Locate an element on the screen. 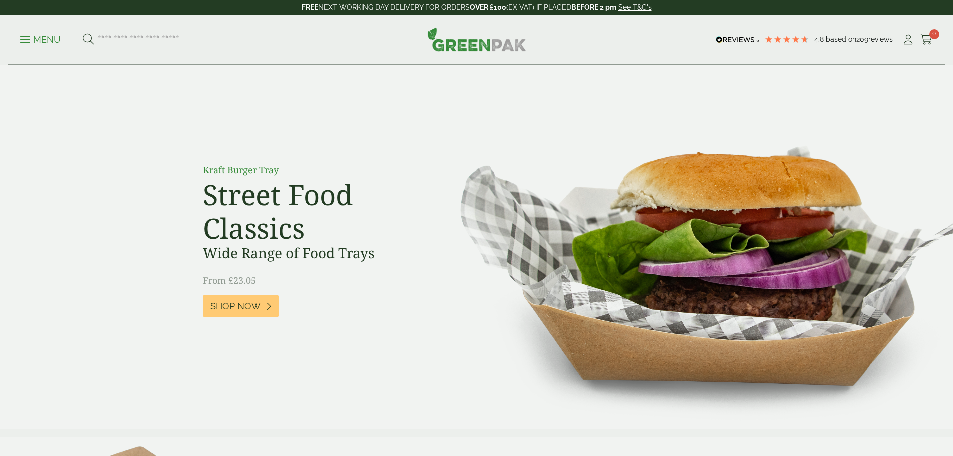  a: Shop Now is located at coordinates (241, 306).